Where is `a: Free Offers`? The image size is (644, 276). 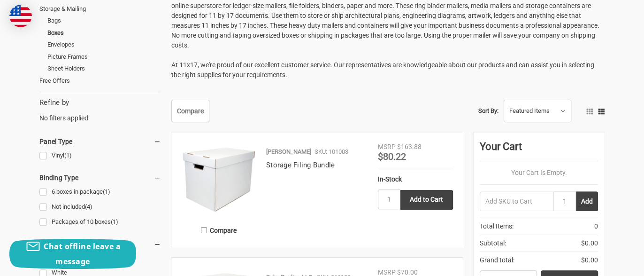
a: Free Offers is located at coordinates (100, 81).